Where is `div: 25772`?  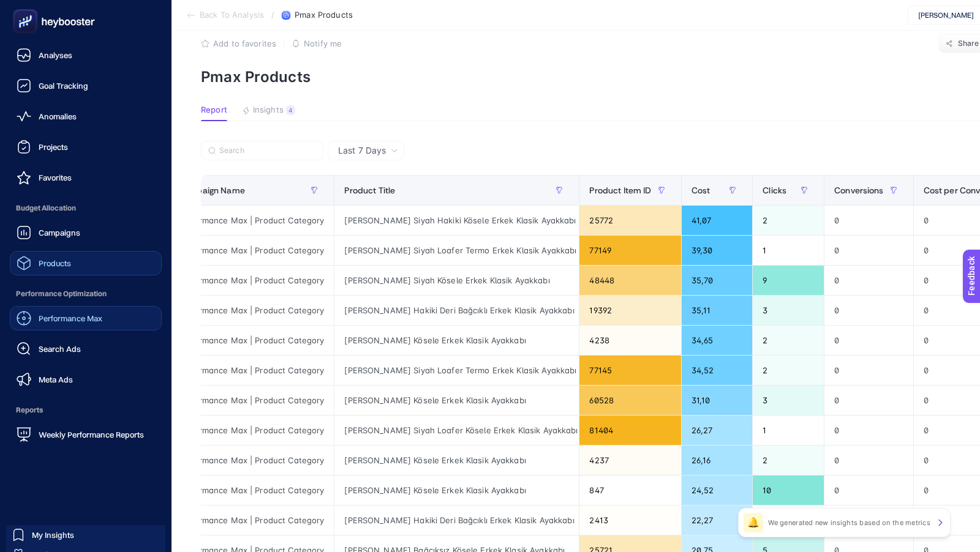
div: 25772 is located at coordinates (629, 220).